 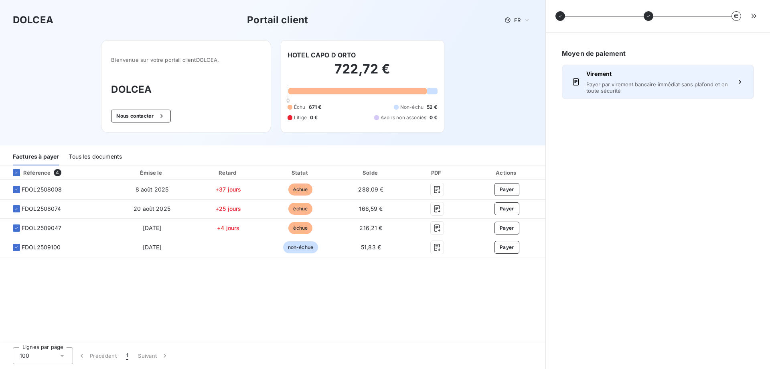 What do you see at coordinates (404, 118) in the screenshot?
I see `span: Avoirs non associés` at bounding box center [404, 118].